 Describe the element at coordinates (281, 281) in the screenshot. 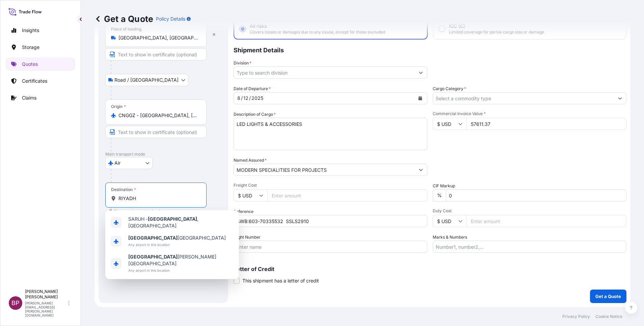

I see `span: This shipment has a letter of credit` at that location.